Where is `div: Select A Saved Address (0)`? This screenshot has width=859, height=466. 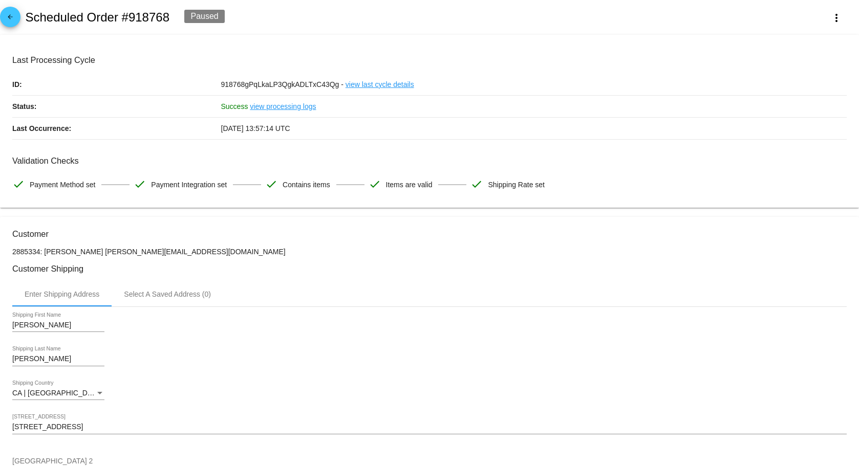
div: Select A Saved Address (0) is located at coordinates (167, 294).